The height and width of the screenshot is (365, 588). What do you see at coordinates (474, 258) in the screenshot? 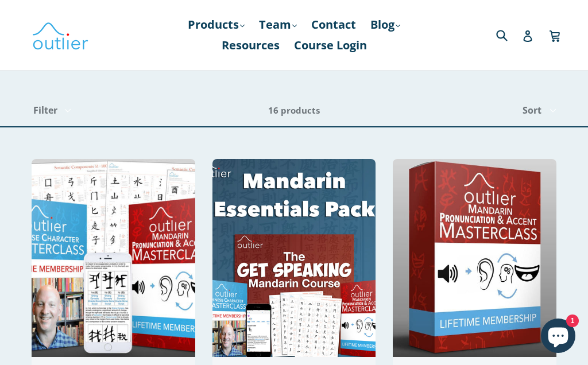
I see `img: Outlier Mandarin Pronunciation & Accent Masterclass Outlier Linguistics` at bounding box center [474, 258].